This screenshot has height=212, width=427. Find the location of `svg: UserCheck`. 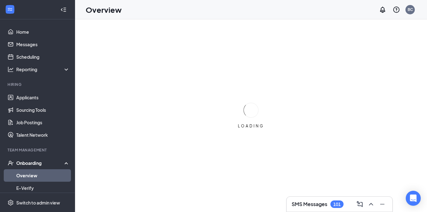

svg: UserCheck is located at coordinates (11, 163).